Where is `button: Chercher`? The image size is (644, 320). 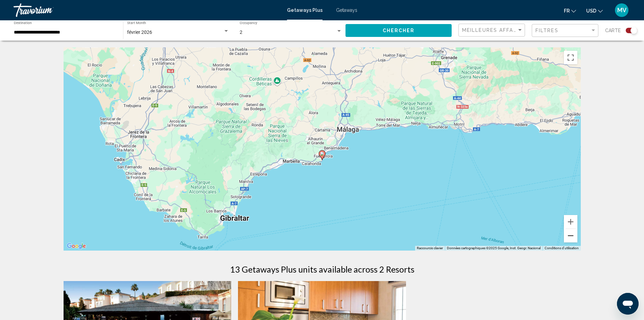
button: Chercher is located at coordinates (399, 30).